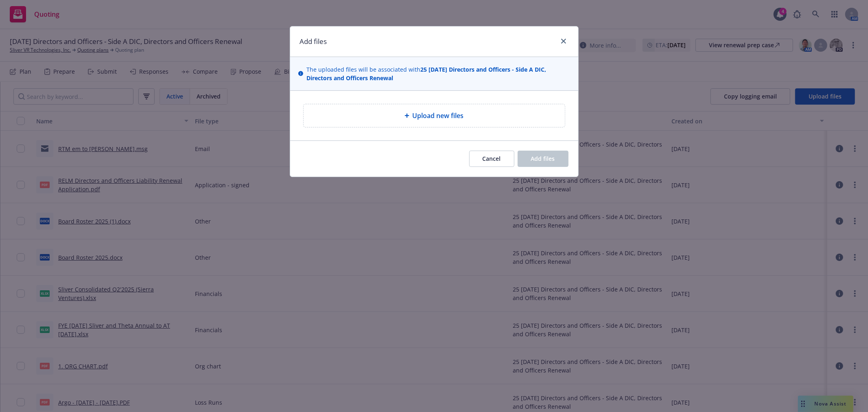 This screenshot has height=412, width=868. Describe the element at coordinates (438, 116) in the screenshot. I see `span: Upload new files` at that location.